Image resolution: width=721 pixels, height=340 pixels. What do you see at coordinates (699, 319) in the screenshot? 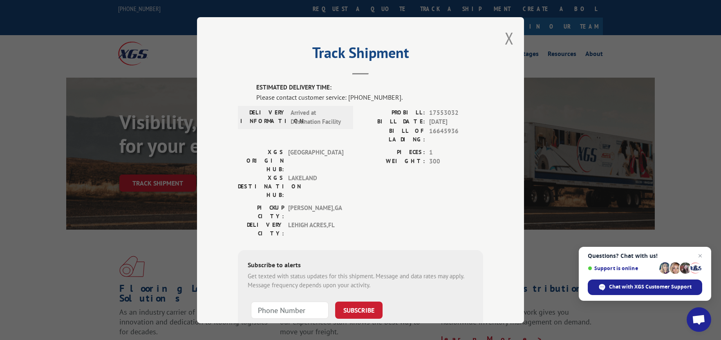
I see `div: Open chat` at bounding box center [699, 319].